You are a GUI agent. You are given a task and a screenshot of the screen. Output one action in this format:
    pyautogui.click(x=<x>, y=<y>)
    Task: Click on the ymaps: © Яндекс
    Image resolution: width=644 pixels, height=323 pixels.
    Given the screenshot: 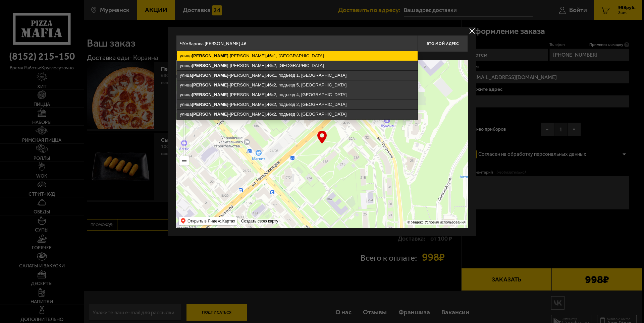 What is the action you would take?
    pyautogui.click(x=416, y=223)
    